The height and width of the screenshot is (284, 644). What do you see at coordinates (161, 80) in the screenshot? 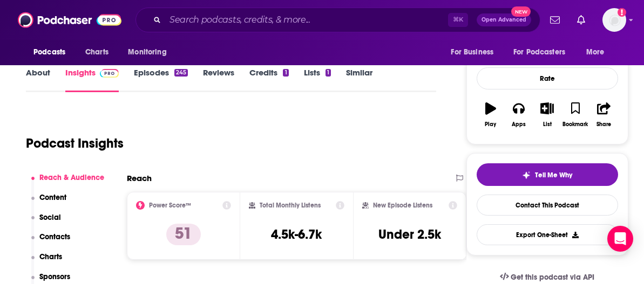
I see `a: Episodes245` at bounding box center [161, 80].